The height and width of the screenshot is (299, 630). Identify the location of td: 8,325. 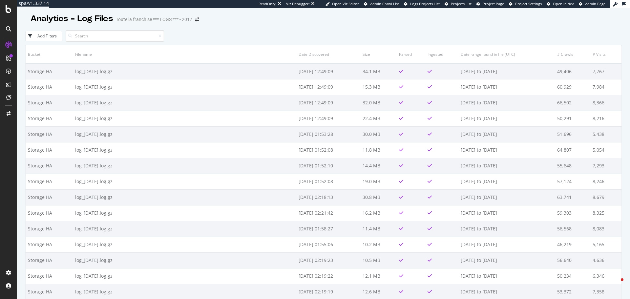
(605, 213).